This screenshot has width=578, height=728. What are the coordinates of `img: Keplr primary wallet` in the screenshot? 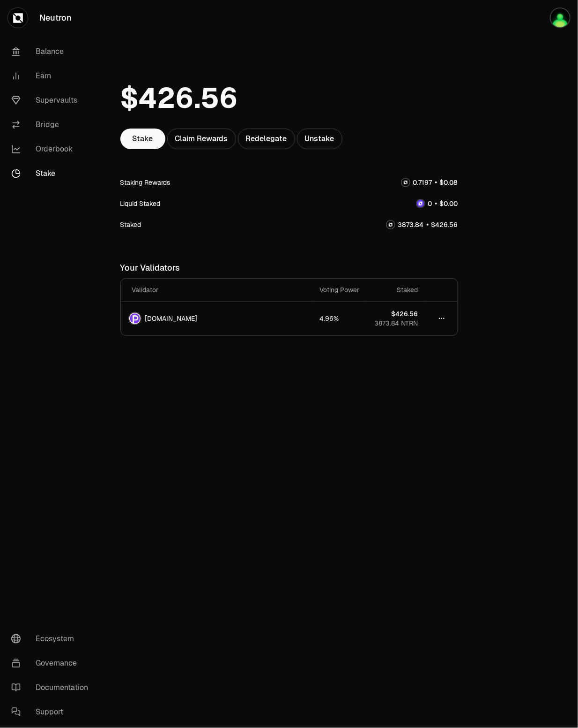 It's located at (560, 18).